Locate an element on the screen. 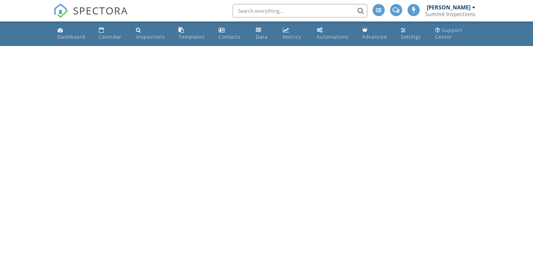  div: Summit Inspections is located at coordinates (450, 14).